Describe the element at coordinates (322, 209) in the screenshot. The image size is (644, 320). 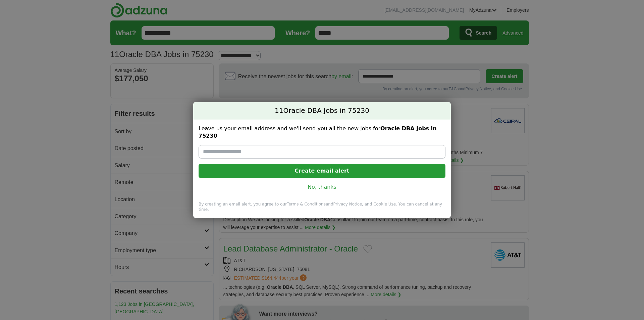
I see `div: By creating an email alert, you agree to our and , and Cookie Use. You can cancel at any time.` at that location.